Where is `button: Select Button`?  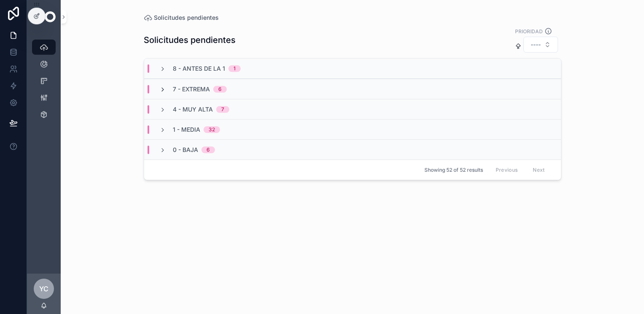
button: Select Button is located at coordinates (541, 45).